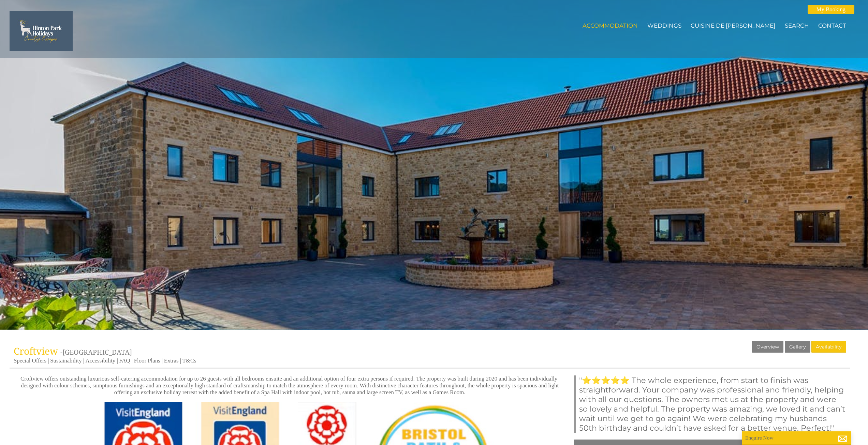 The width and height of the screenshot is (868, 445). I want to click on p: Croftview offers outstanding luxurious self-catering accommodation for up to 26 guests with all b..., so click(290, 386).